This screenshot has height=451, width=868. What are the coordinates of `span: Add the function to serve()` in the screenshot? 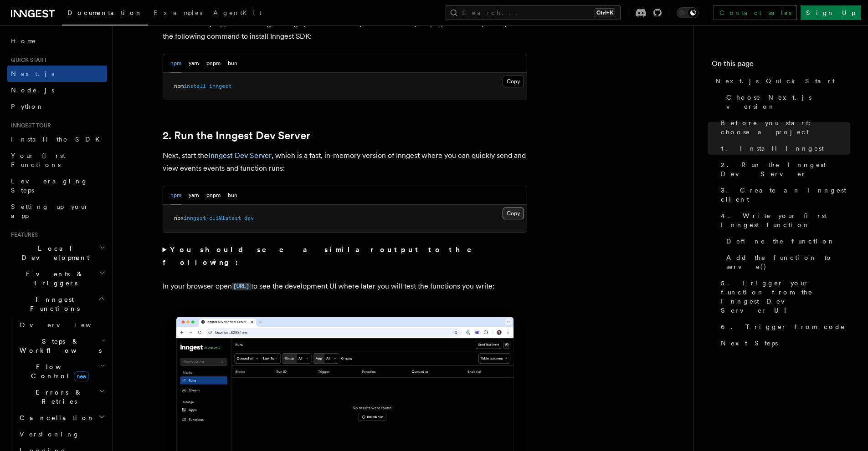 It's located at (788, 262).